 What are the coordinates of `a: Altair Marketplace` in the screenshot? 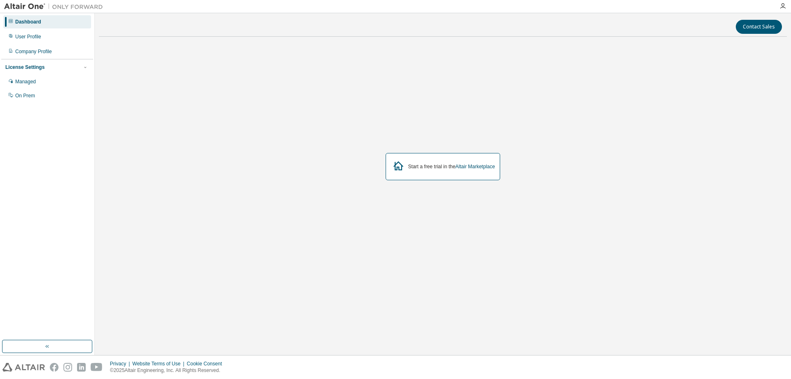 It's located at (475, 166).